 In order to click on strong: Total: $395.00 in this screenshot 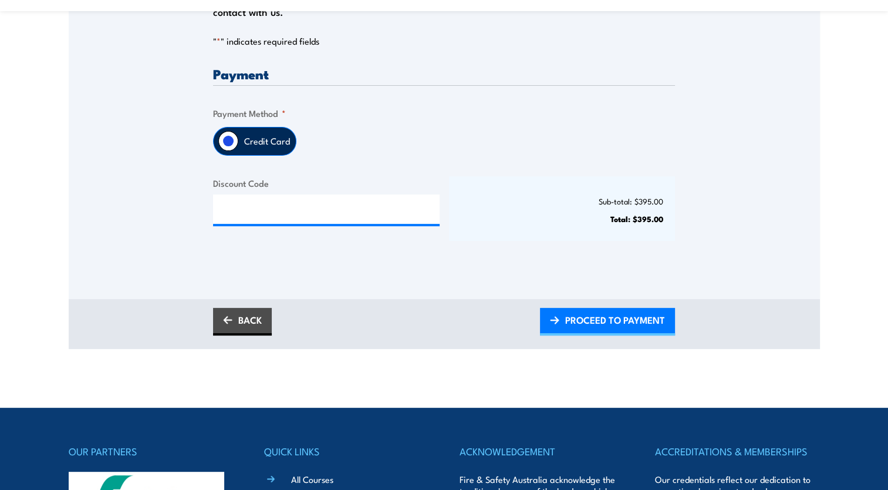, I will do `click(637, 218)`.